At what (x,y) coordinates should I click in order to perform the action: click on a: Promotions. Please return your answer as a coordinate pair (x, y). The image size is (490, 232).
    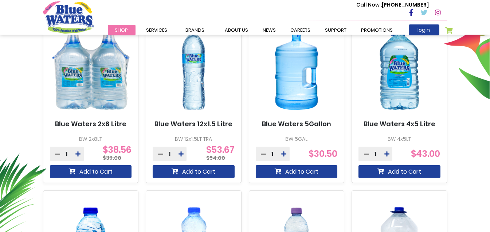
    Looking at the image, I should click on (377, 30).